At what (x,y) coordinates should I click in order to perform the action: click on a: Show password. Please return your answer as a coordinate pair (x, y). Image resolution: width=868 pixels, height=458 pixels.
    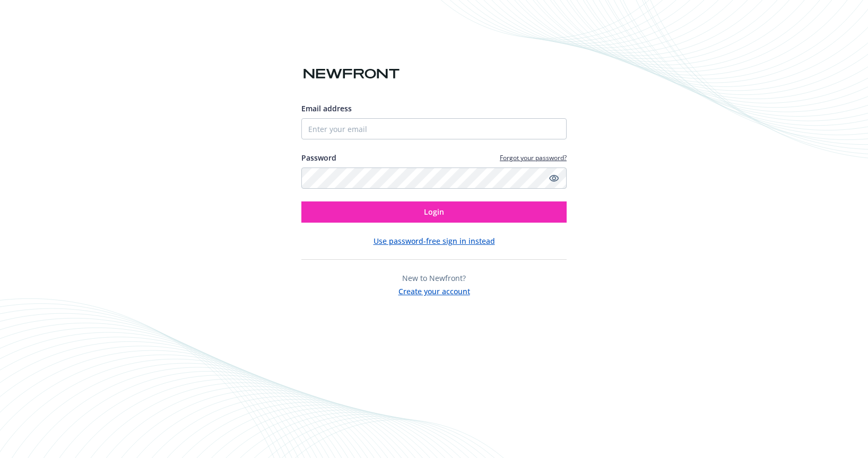
    Looking at the image, I should click on (554, 178).